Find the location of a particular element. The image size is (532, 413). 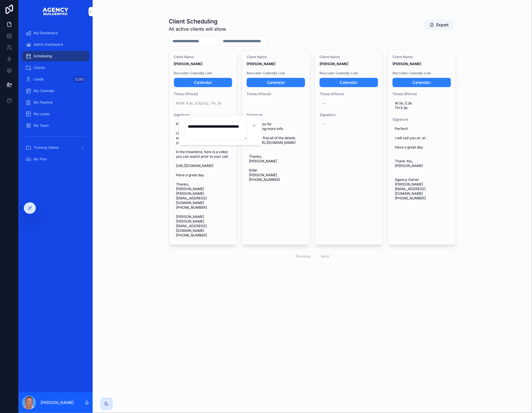

span: MON 9.3c, 9.3p,10p, 11e, 3e is located at coordinates (203, 103).